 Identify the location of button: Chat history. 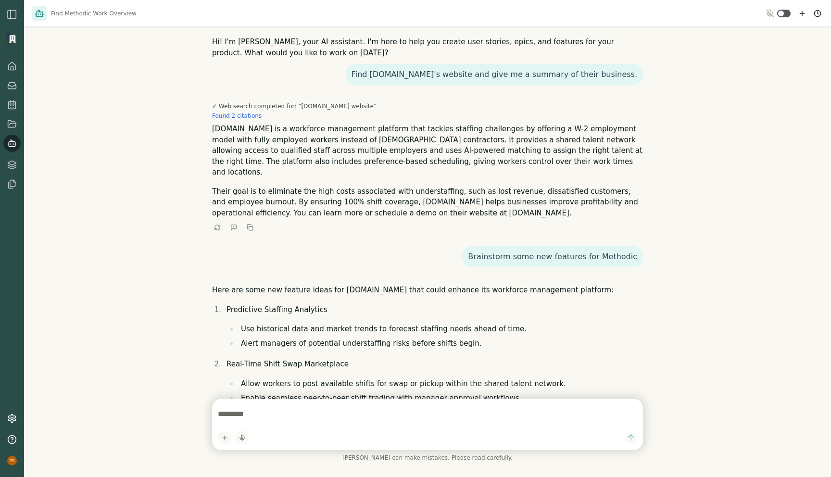
(817, 13).